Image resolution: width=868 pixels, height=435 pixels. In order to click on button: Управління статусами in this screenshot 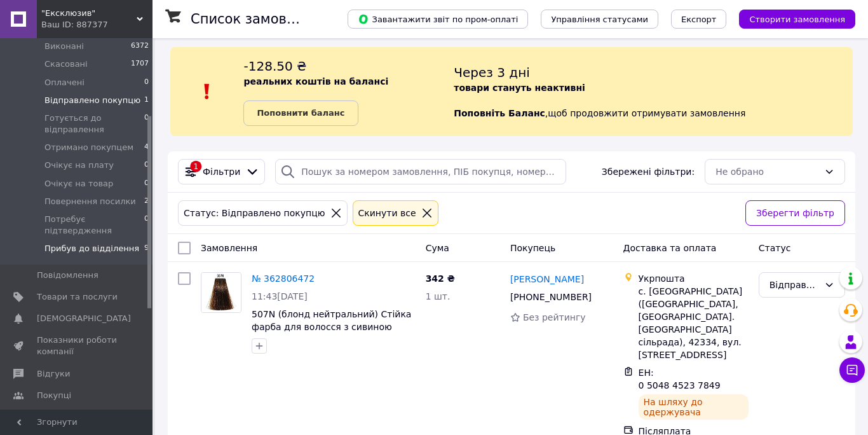, I will do `click(599, 19)`.